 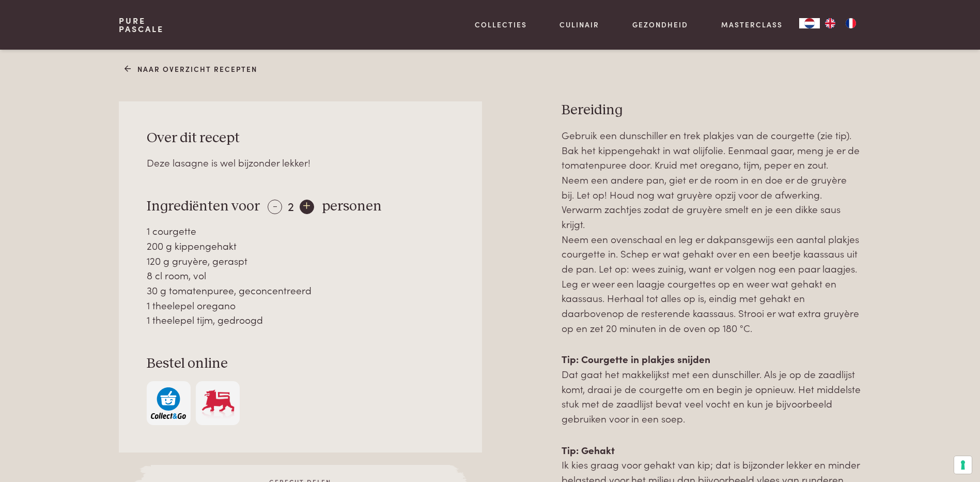 I want to click on p: Gebruik een dunschiller en trek plakjes van de courgette (zie tip). Bak het kippengehakt in wat o..., so click(x=712, y=232).